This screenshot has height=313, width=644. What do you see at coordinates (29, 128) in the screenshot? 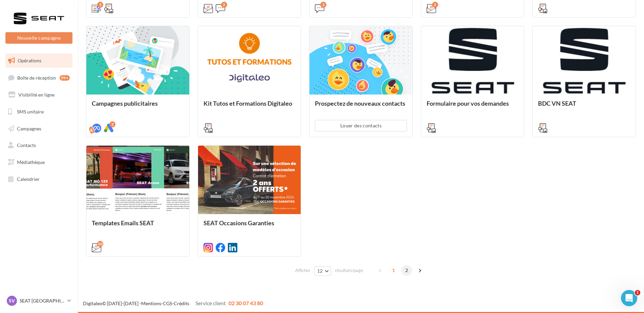
I see `span: Campagnes` at bounding box center [29, 128].